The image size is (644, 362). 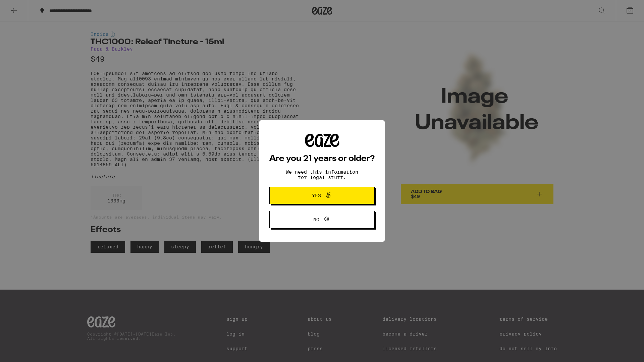 I want to click on span: No, so click(x=316, y=219).